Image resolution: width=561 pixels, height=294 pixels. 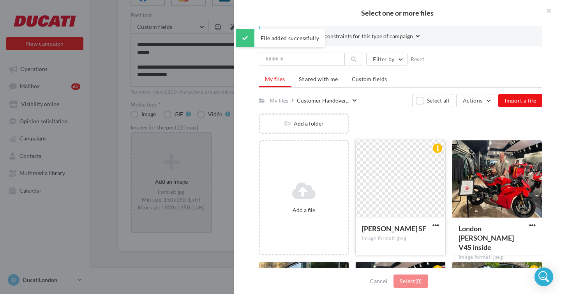 I want to click on span: Import a file, so click(x=520, y=100).